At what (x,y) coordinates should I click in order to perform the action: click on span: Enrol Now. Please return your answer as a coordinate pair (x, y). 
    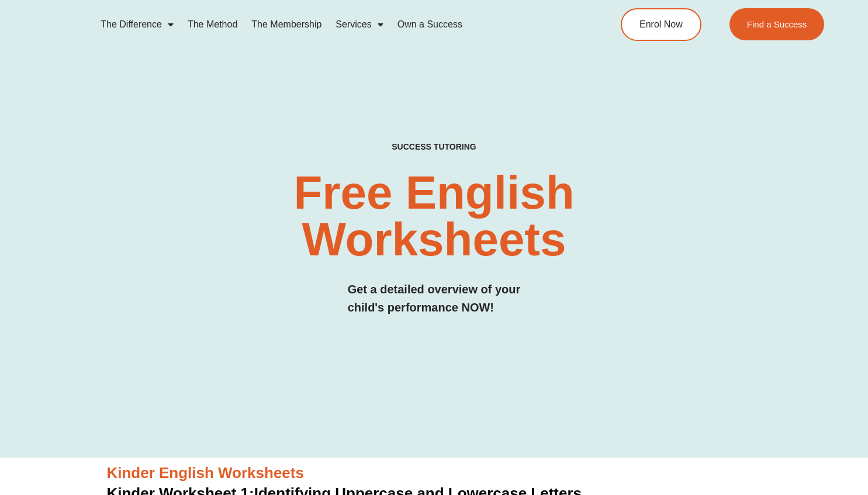
    Looking at the image, I should click on (661, 24).